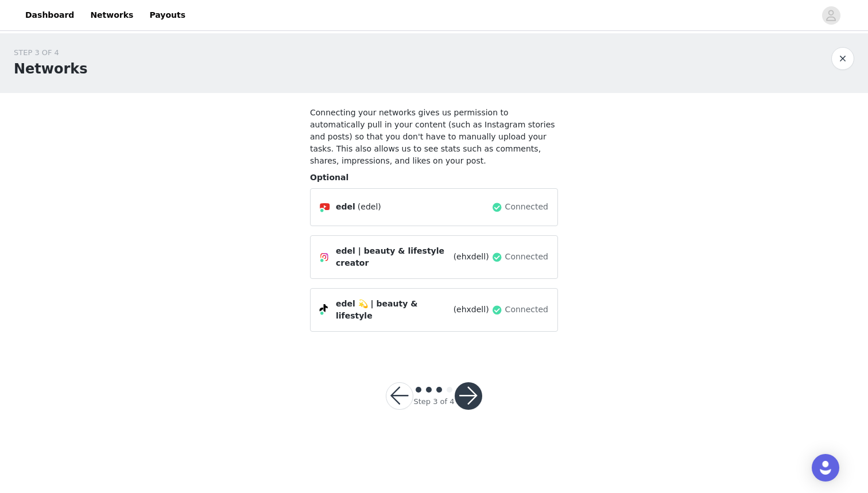 This screenshot has width=868, height=493. I want to click on span: edel | beauty & lifestyle creator, so click(393, 257).